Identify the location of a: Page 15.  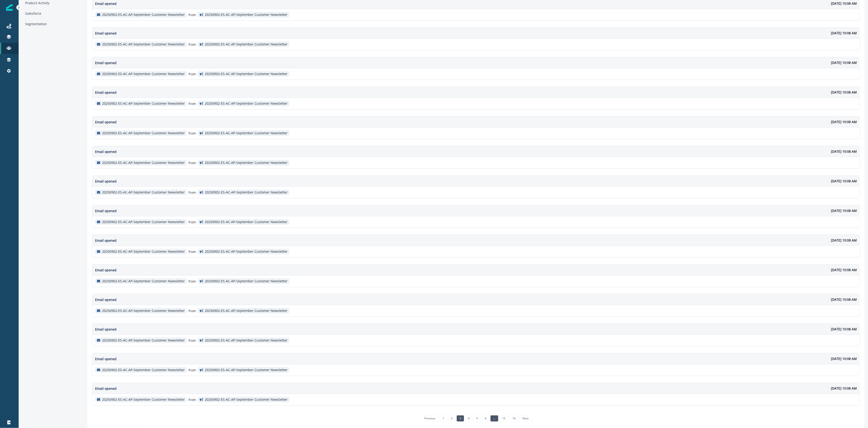
(503, 418).